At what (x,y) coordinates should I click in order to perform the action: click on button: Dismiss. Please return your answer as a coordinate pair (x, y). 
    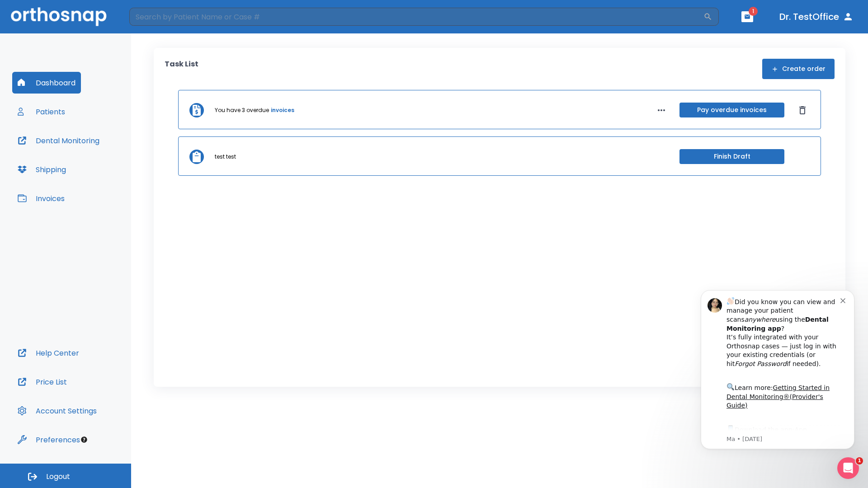
    Looking at the image, I should click on (802, 110).